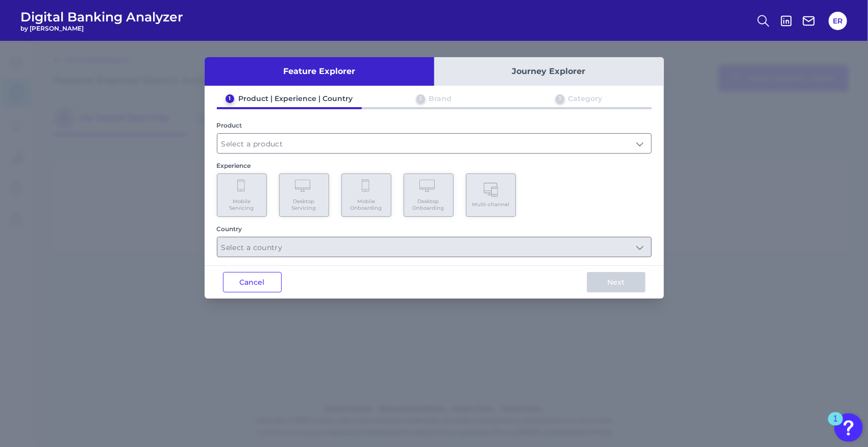 This screenshot has width=868, height=447. I want to click on div: Product | Experience | Country, so click(296, 99).